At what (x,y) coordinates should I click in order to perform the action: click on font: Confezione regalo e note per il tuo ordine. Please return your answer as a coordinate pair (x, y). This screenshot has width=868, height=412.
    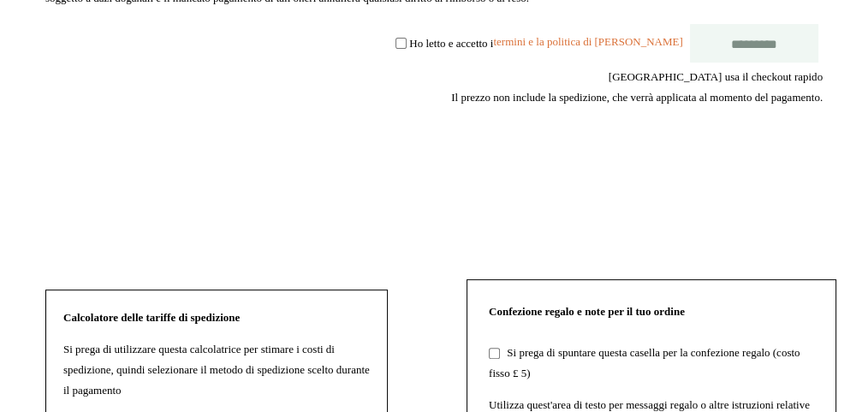
    Looking at the image, I should click on (586, 311).